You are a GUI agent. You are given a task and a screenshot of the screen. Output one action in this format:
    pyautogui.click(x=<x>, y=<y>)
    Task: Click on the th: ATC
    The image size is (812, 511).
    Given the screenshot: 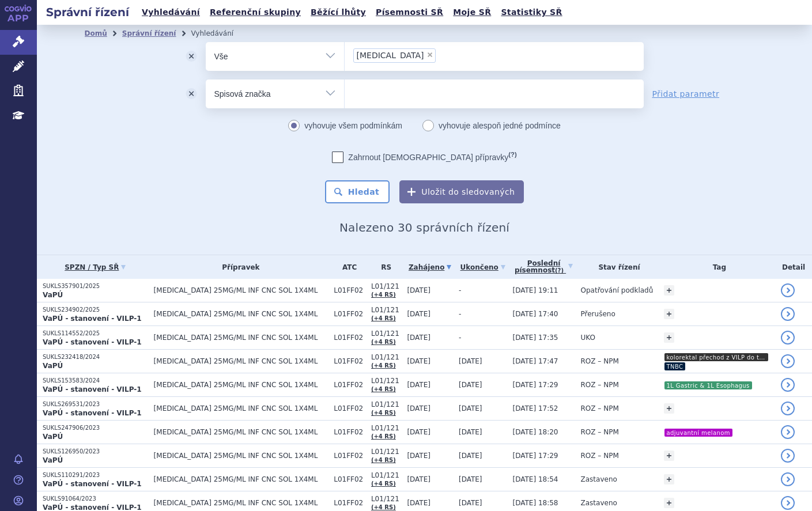 What is the action you would take?
    pyautogui.click(x=347, y=267)
    